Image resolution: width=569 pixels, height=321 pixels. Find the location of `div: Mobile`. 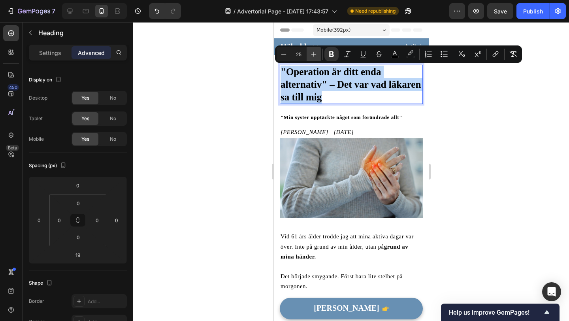

div: Mobile is located at coordinates (36, 139).